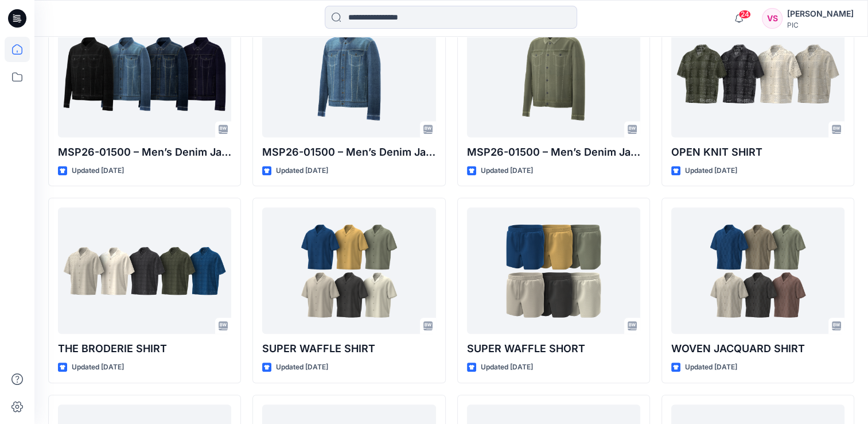  I want to click on p: MSP26-01500 – Men’s Denim Jacket_op 1, so click(349, 152).